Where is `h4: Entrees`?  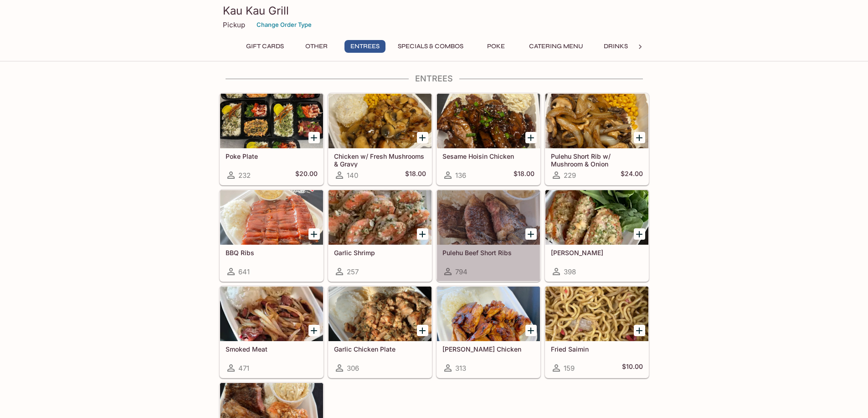
h4: Entrees is located at coordinates (434, 79).